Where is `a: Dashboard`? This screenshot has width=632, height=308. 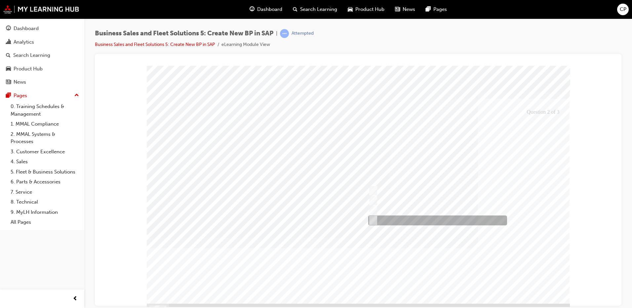 a: Dashboard is located at coordinates (42, 28).